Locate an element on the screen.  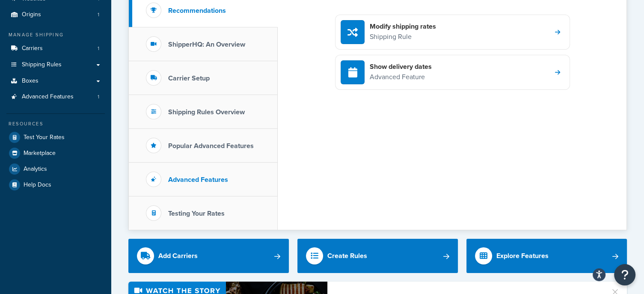
a: Carriers1 is located at coordinates (56, 48).